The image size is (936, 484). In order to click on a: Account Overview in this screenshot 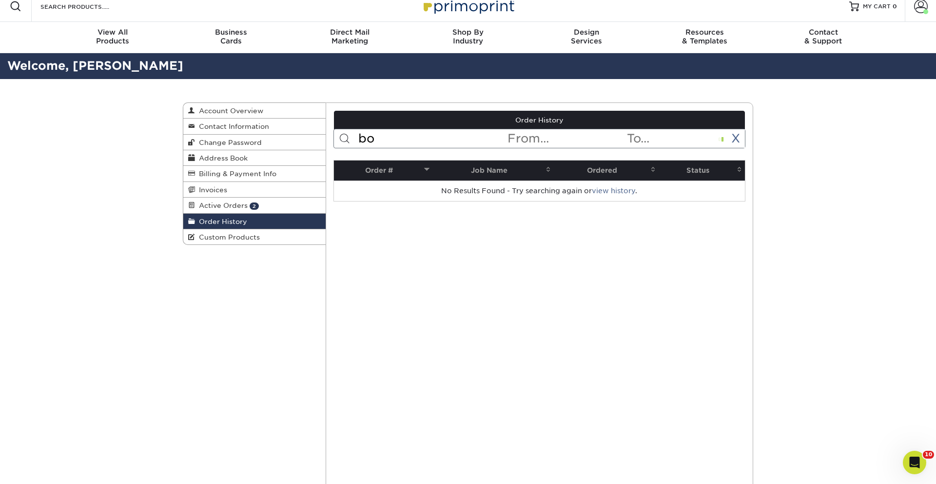, I will do `click(255, 111)`.